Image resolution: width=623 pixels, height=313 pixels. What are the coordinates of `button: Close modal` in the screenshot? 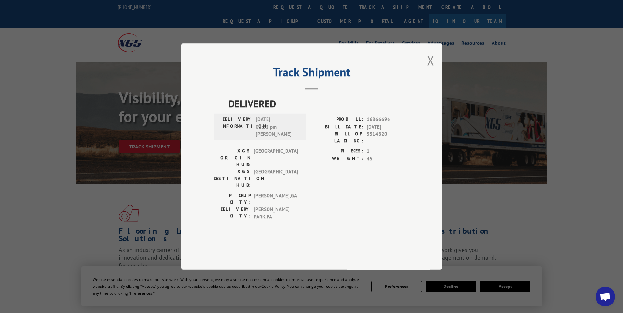 It's located at (431, 60).